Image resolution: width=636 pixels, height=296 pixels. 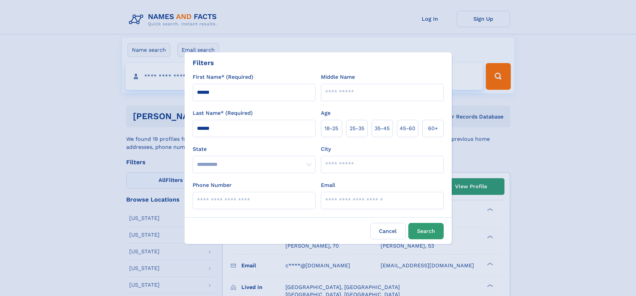 I want to click on label: State, so click(x=254, y=149).